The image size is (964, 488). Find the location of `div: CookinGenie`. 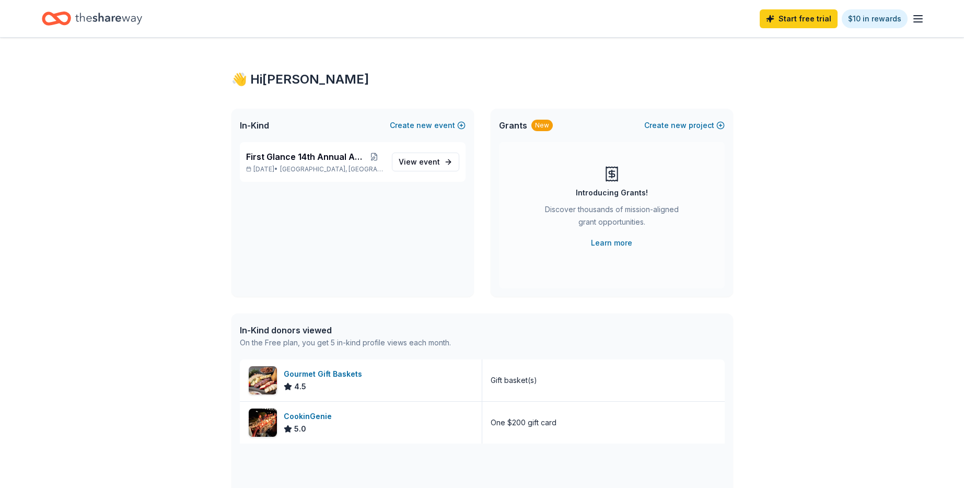

div: CookinGenie is located at coordinates (310, 416).